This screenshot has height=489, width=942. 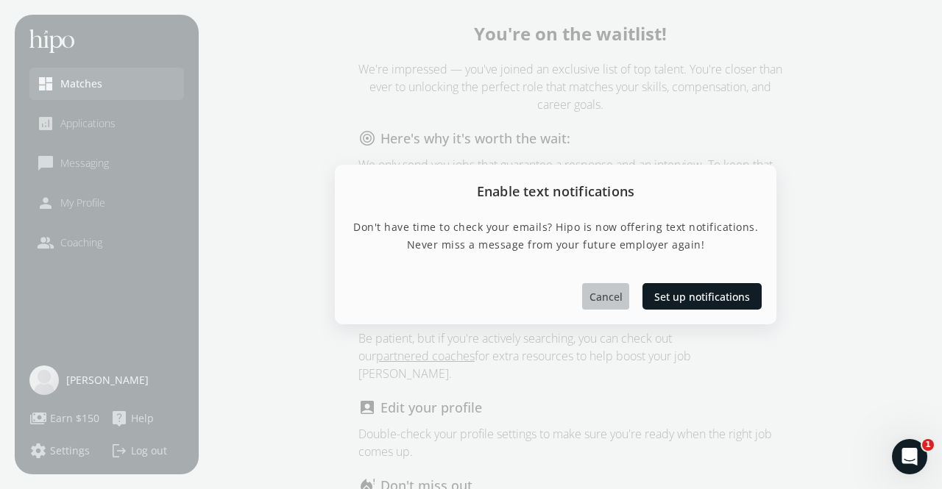 I want to click on span: Cancel, so click(x=606, y=297).